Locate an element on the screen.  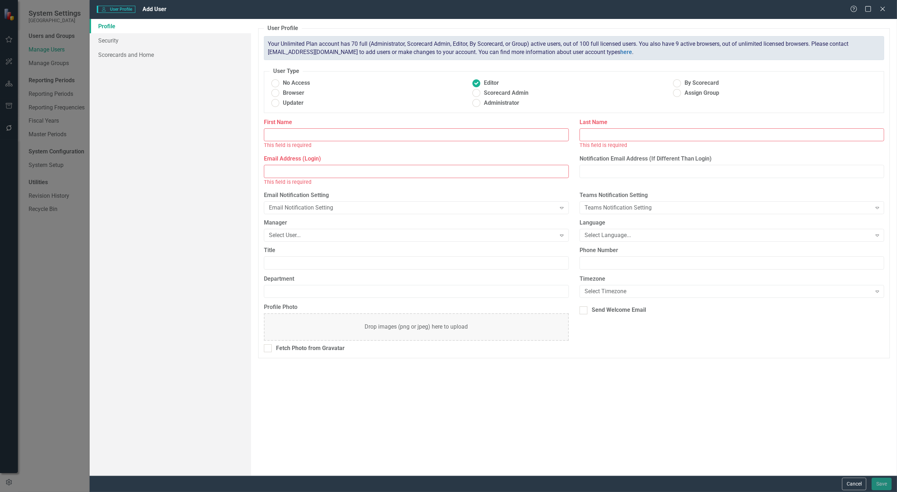
span: Assign Group is located at coordinates (702, 93).